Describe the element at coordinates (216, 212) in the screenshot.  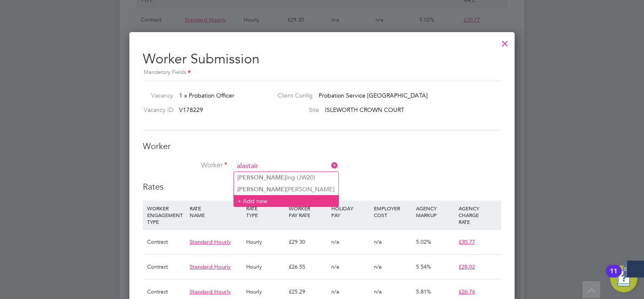
I see `div: RATE NAME` at that location.